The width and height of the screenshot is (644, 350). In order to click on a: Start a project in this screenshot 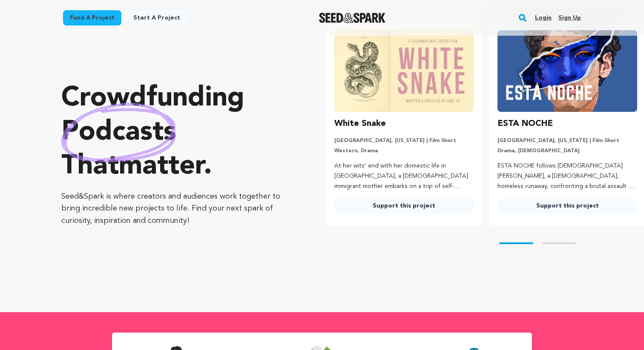, I will do `click(157, 18)`.